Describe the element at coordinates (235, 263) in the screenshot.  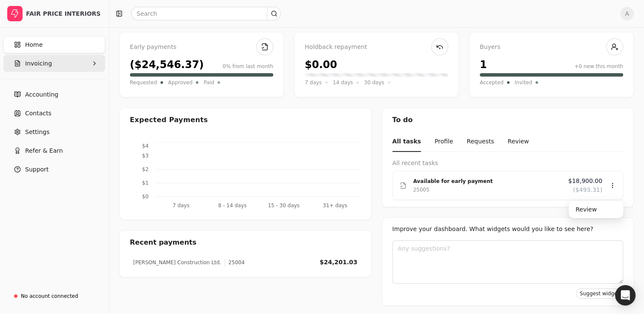
I see `div: 25004` at that location.